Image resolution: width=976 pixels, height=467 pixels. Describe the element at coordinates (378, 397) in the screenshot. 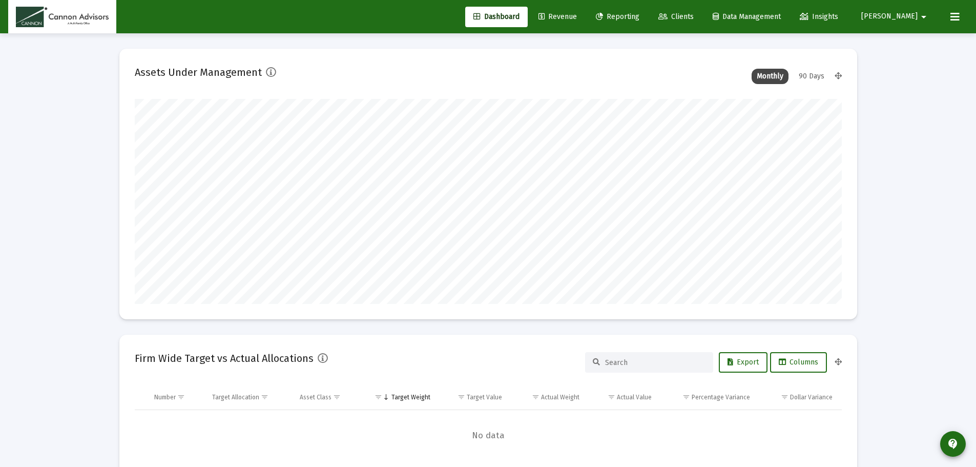

I see `span: Show filter options for column 'Target Weight'` at that location.